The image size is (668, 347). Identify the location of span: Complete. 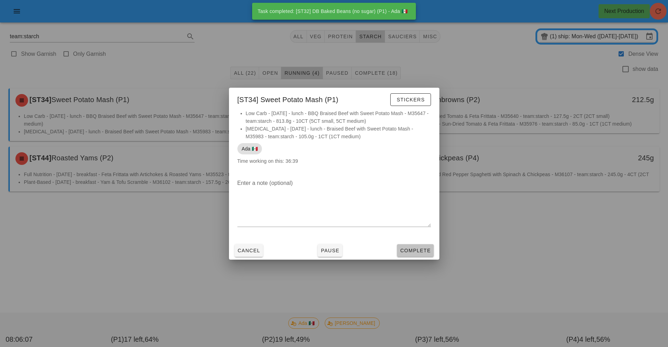
(415, 250).